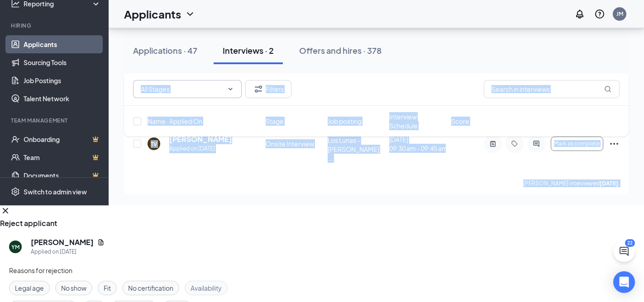 The image size is (644, 302). What do you see at coordinates (55, 25) in the screenshot?
I see `div: Hiring` at bounding box center [55, 25].